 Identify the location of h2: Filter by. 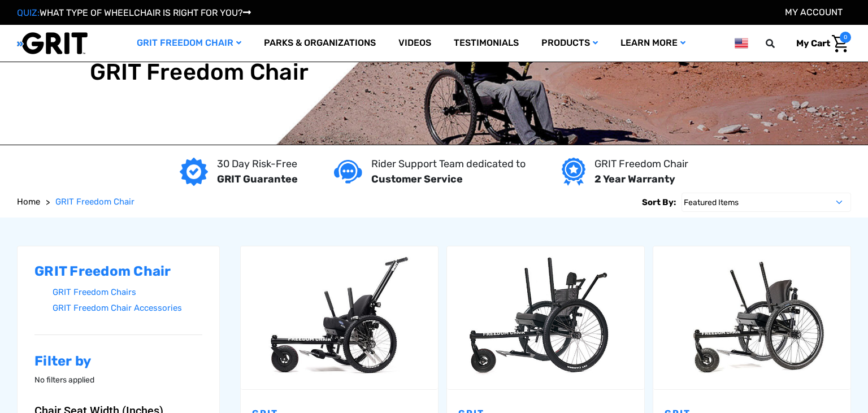
(118, 361).